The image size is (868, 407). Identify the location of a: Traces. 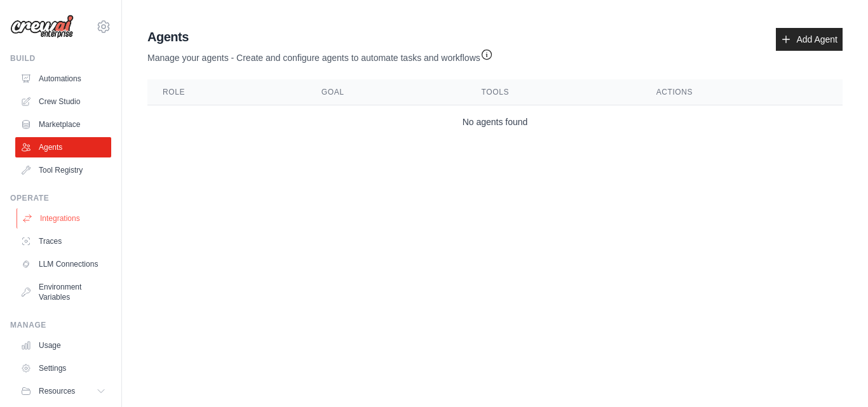
(63, 241).